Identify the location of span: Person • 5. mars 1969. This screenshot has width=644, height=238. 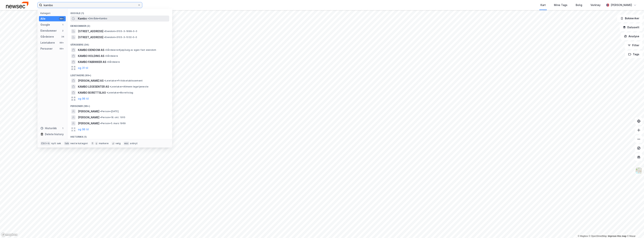
(113, 124).